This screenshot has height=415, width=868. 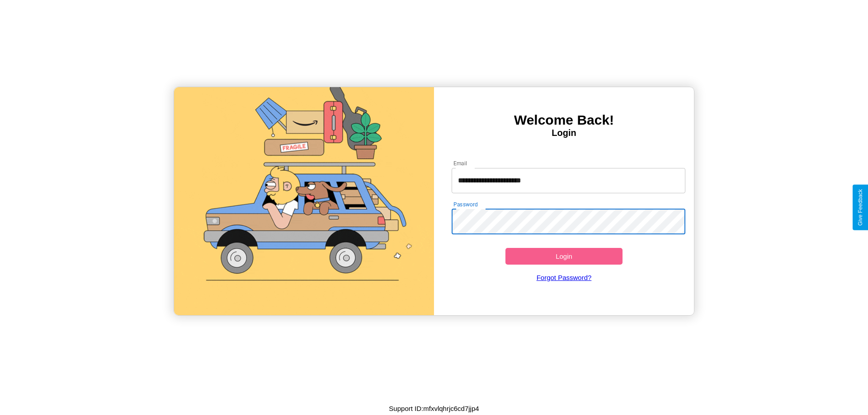 I want to click on h4: Login, so click(x=564, y=133).